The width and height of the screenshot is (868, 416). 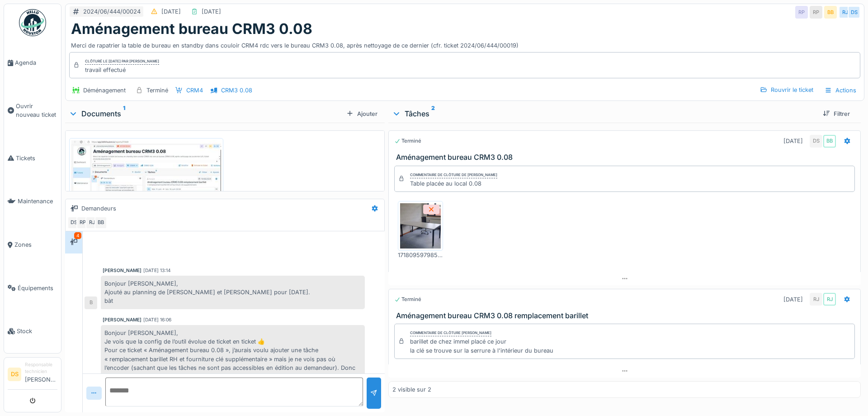 What do you see at coordinates (37, 158) in the screenshot?
I see `span: Tickets` at bounding box center [37, 158].